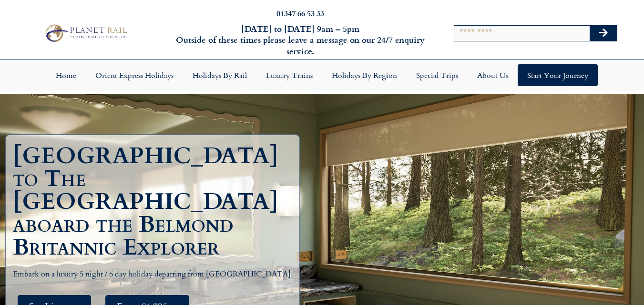 This screenshot has width=644, height=305. What do you see at coordinates (134, 75) in the screenshot?
I see `a: Orient Express Holidays` at bounding box center [134, 75].